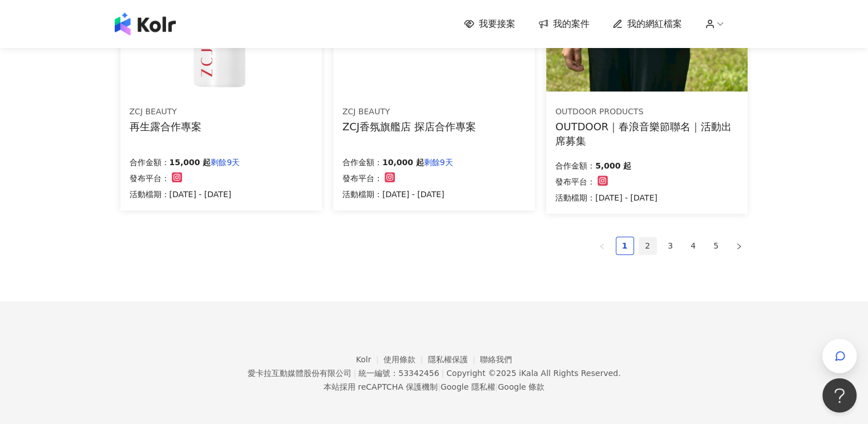 Image resolution: width=868 pixels, height=424 pixels. Describe the element at coordinates (190, 162) in the screenshot. I see `p: 15,000 起` at that location.